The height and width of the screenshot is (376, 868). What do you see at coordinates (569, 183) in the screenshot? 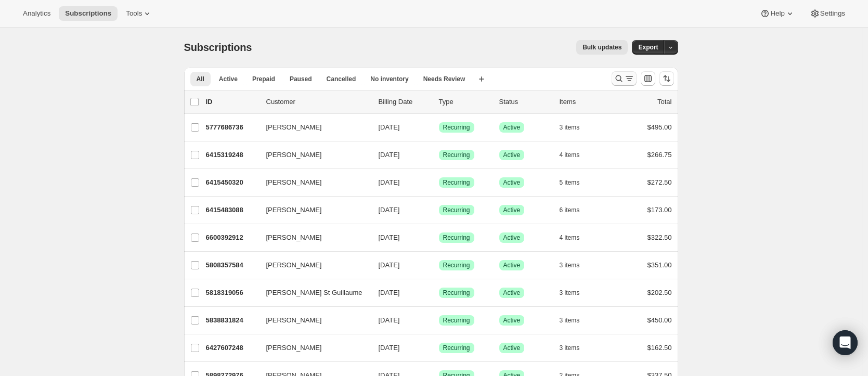
I see `span: 5 items` at bounding box center [569, 183].